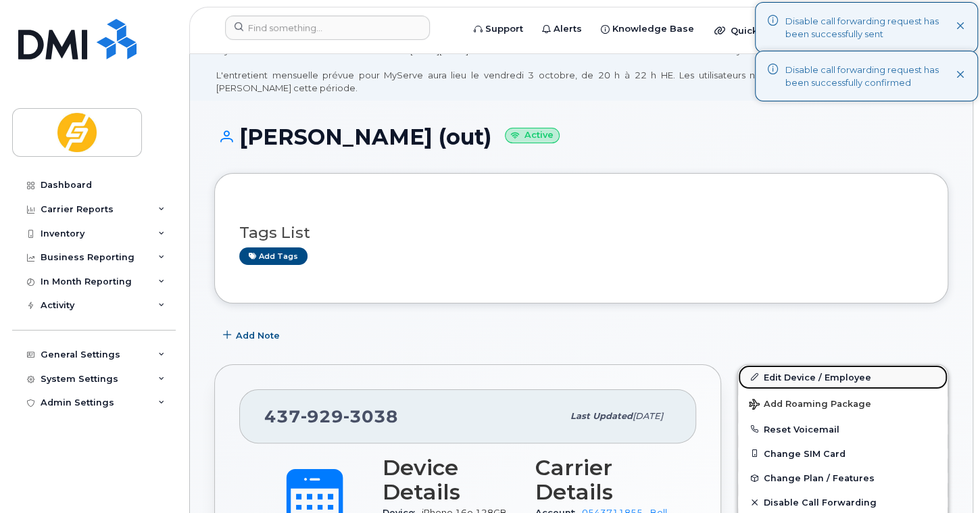 The width and height of the screenshot is (980, 513). I want to click on span: Quicklinks, so click(755, 30).